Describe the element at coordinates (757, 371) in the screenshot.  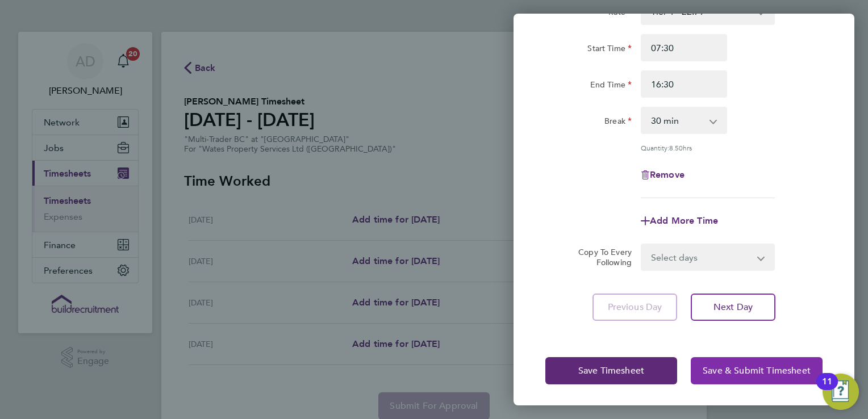
I see `span: Save & Submit Timesheet` at that location.